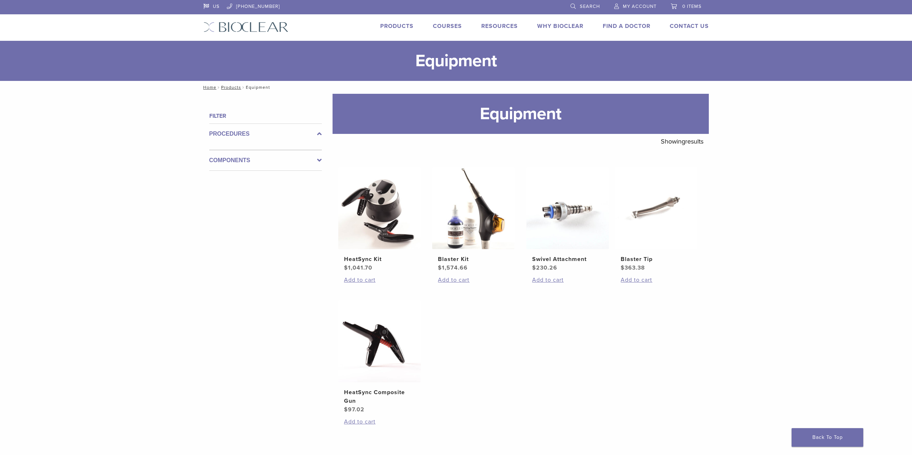  Describe the element at coordinates (380, 220) in the screenshot. I see `a: HeatSync KitHeatSync Kit $1,041.70` at that location.